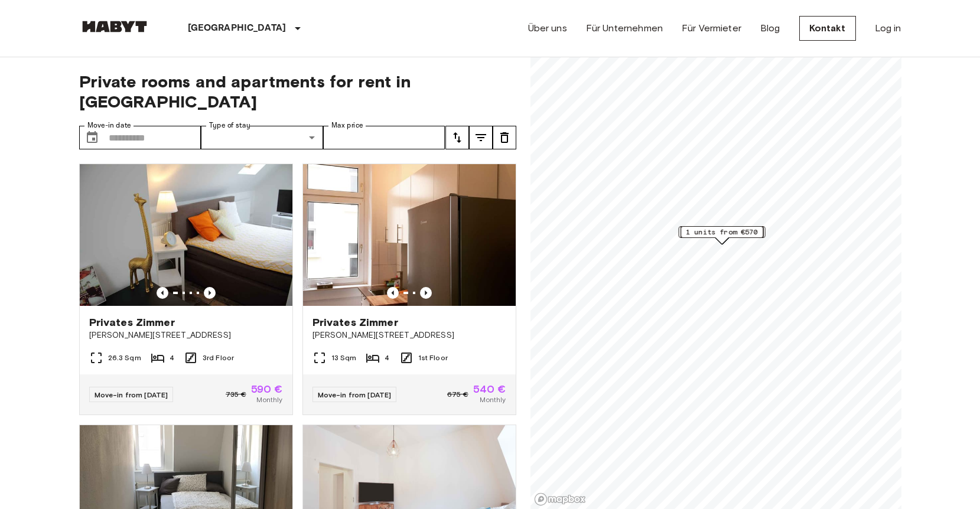 This screenshot has width=980, height=509. Describe the element at coordinates (347, 125) in the screenshot. I see `label: Max price` at that location.